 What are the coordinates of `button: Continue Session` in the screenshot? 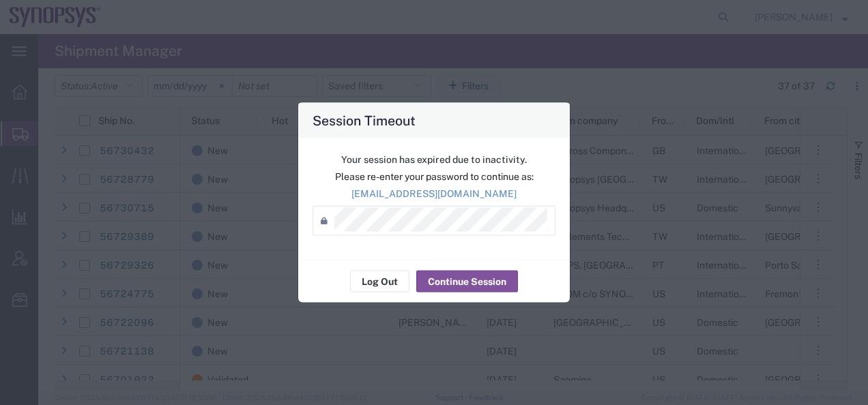 It's located at (467, 281).